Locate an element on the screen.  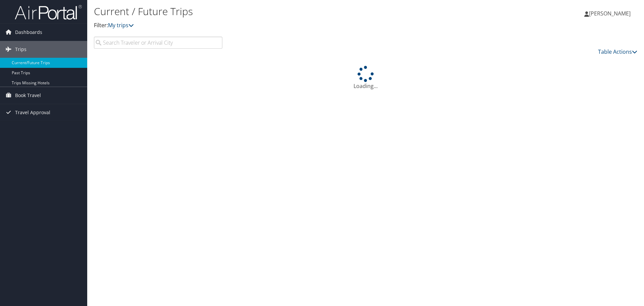
h1: Current / Future Trips is located at coordinates (275, 11).